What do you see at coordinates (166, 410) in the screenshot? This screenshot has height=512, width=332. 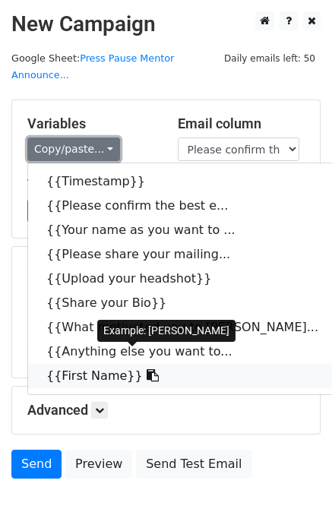 I see `h5: Advanced` at bounding box center [166, 410].